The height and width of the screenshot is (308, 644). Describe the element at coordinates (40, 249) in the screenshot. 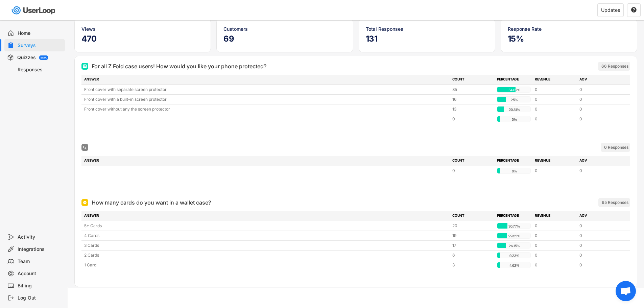

I see `div: Integrations` at that location.